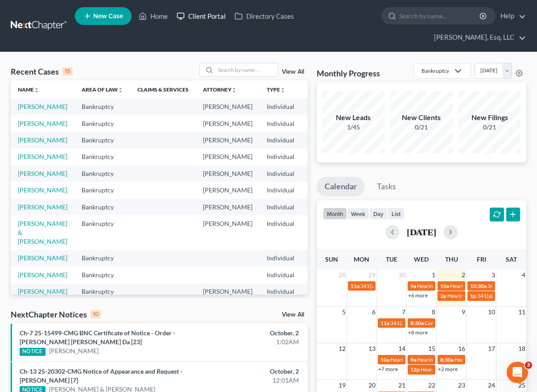 The height and width of the screenshot is (392, 537). I want to click on span: 18, so click(522, 348).